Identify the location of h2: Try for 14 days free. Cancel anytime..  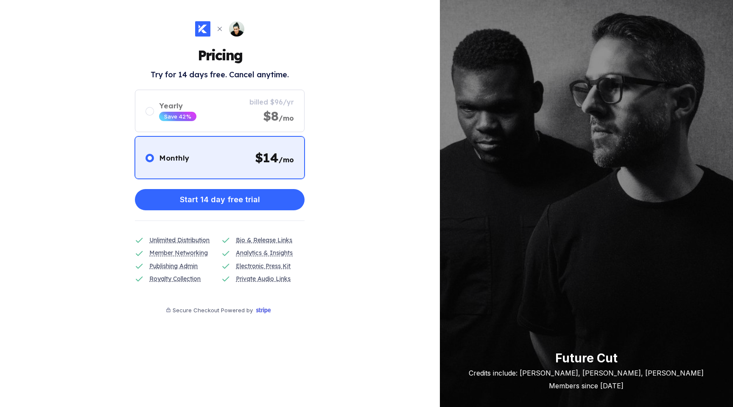
(220, 74).